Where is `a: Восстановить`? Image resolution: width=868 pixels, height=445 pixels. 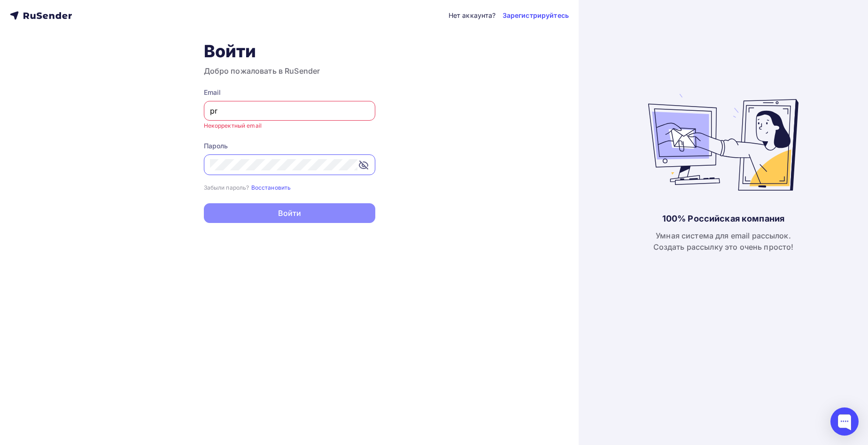
a: Восстановить is located at coordinates (271, 187).